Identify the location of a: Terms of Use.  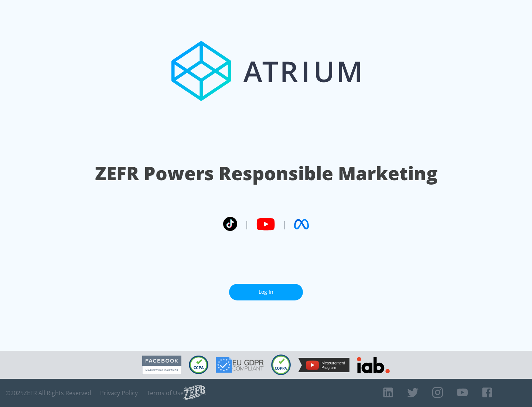
(165, 393).